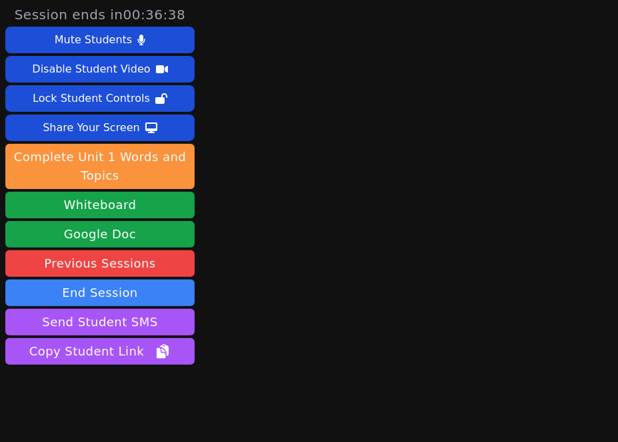 This screenshot has height=442, width=618. Describe the element at coordinates (100, 167) in the screenshot. I see `button: Complete Unit 1 Words and Topics` at that location.